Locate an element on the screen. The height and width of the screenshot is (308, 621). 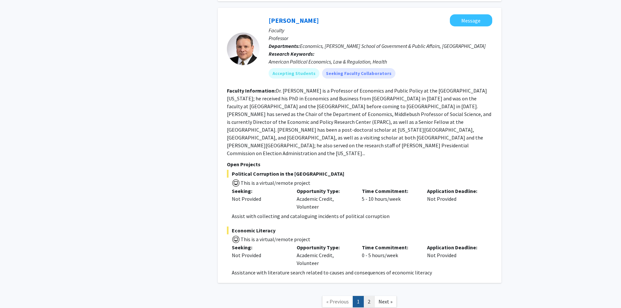
p: Assist with collecting and cataloguing incidents of political corruption is located at coordinates (362, 216).